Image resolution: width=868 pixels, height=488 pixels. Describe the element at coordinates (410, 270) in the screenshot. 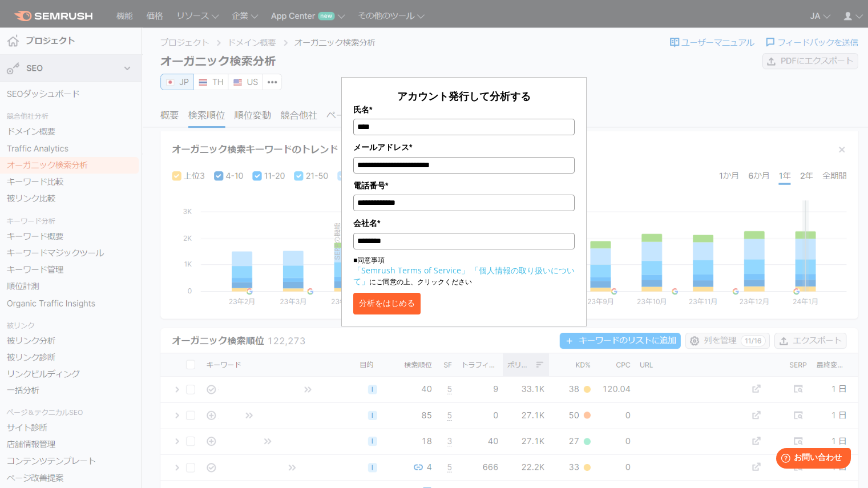

I see `a: 「Semrush Terms of Service」` at that location.